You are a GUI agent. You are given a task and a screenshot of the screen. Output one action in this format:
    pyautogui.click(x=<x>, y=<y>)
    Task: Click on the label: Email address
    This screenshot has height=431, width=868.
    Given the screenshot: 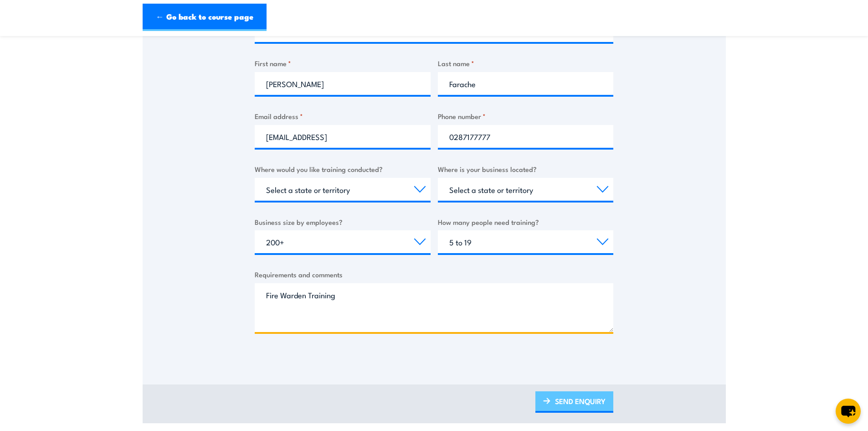 What is the action you would take?
    pyautogui.click(x=342, y=116)
    